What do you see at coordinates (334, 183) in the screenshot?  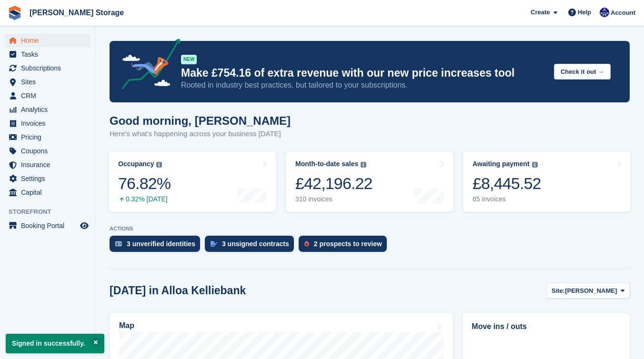 I see `div: £42,196.22` at bounding box center [334, 183].